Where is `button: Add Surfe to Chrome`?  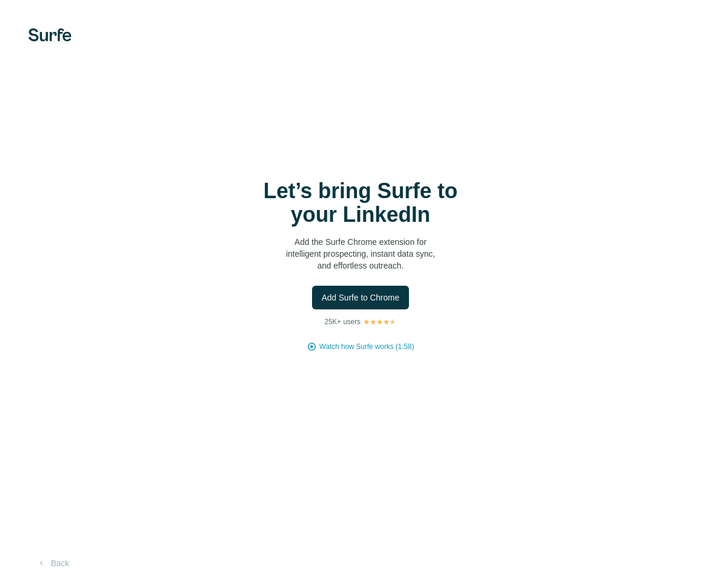 button: Add Surfe to Chrome is located at coordinates (360, 297).